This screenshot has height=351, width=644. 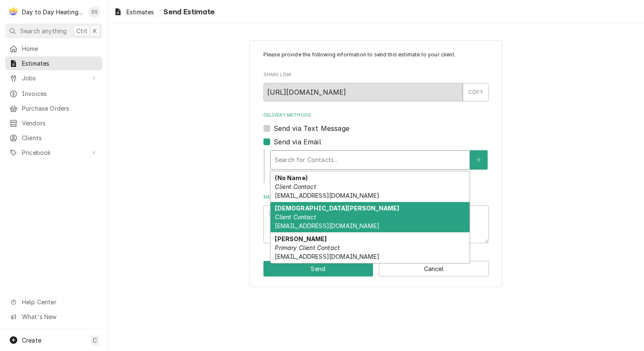 What do you see at coordinates (375, 86) in the screenshot?
I see `div: Share Link` at bounding box center [375, 86].